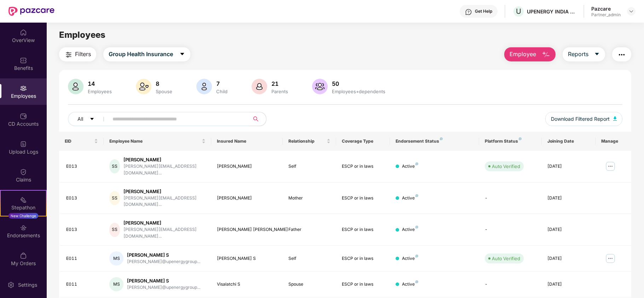  Describe the element at coordinates (23, 61) in the screenshot. I see `img: svg+xml;base64,PHN2ZyBpZD0iQmVuZWZpdHMiIHhtbG5zPSJodHRwOi8vd3d3LnczLm9yZy8yMDAwL3N2ZyIgd2lkdGg9Ij...` at that location.